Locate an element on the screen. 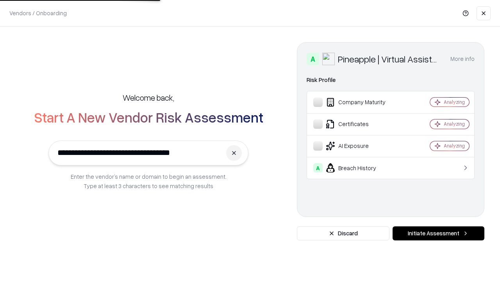 Image resolution: width=500 pixels, height=281 pixels. div: Pineapple | Virtual Assistant Agency is located at coordinates (389, 59).